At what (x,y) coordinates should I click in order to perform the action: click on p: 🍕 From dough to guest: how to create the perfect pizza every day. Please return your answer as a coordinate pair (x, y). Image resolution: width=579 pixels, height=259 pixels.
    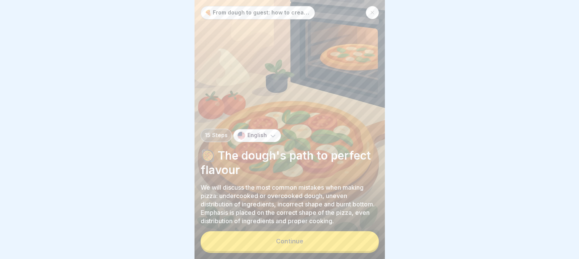
    Looking at the image, I should click on (258, 13).